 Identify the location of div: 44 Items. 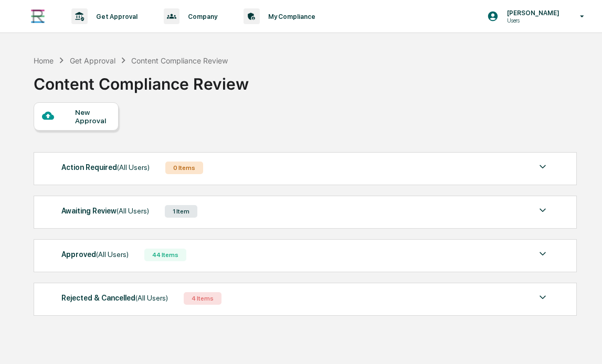
(165, 255).